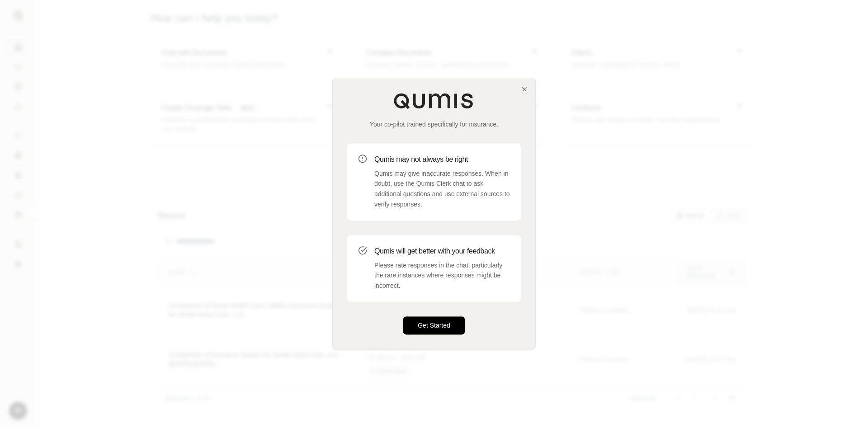 The image size is (868, 427). What do you see at coordinates (434, 101) in the screenshot?
I see `img: Qumis Logo` at bounding box center [434, 101].